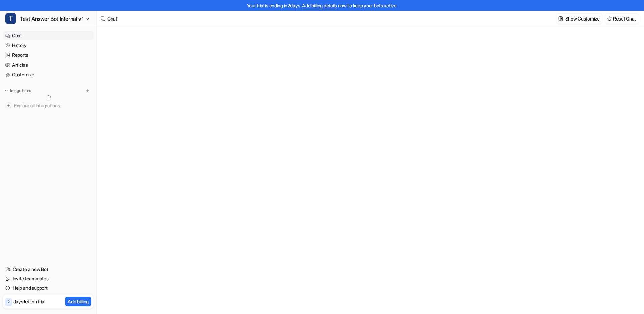 Image resolution: width=644 pixels, height=314 pixels. What do you see at coordinates (20, 91) in the screenshot?
I see `p: Integrations` at bounding box center [20, 91].